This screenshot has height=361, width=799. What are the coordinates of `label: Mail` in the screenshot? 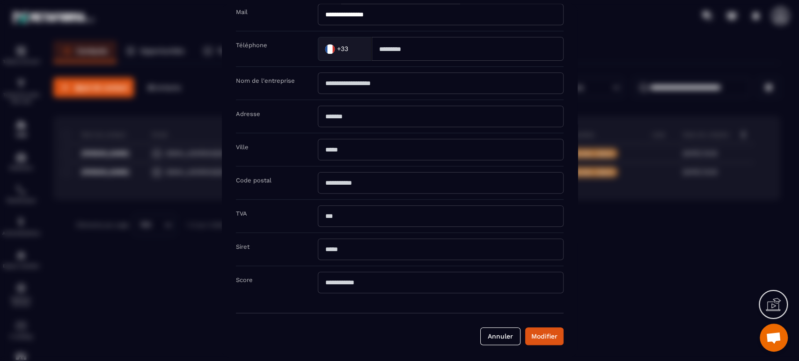 It's located at (242, 12).